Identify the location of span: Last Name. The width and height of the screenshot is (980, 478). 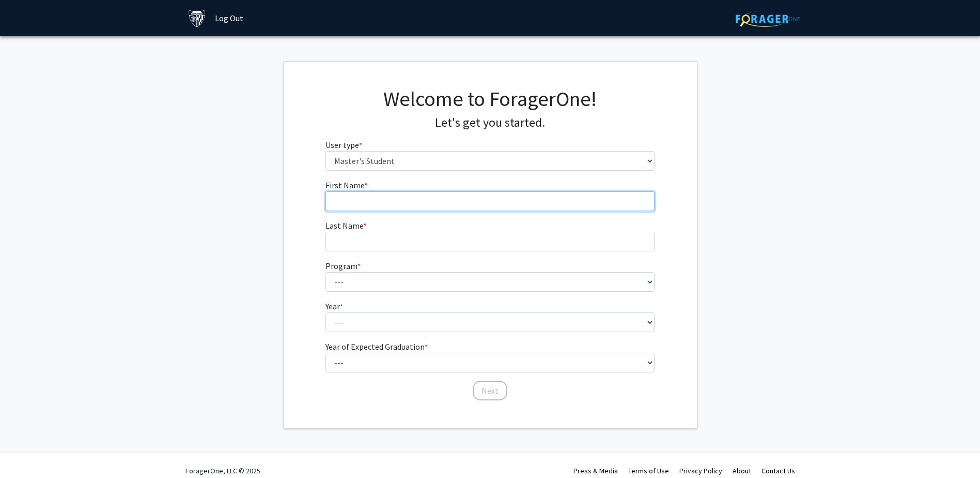
(344, 225).